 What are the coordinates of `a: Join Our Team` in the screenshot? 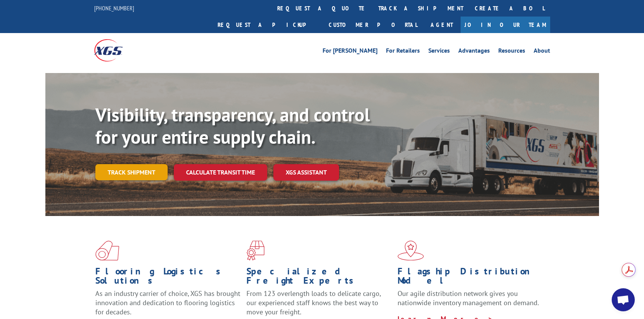 It's located at (505, 25).